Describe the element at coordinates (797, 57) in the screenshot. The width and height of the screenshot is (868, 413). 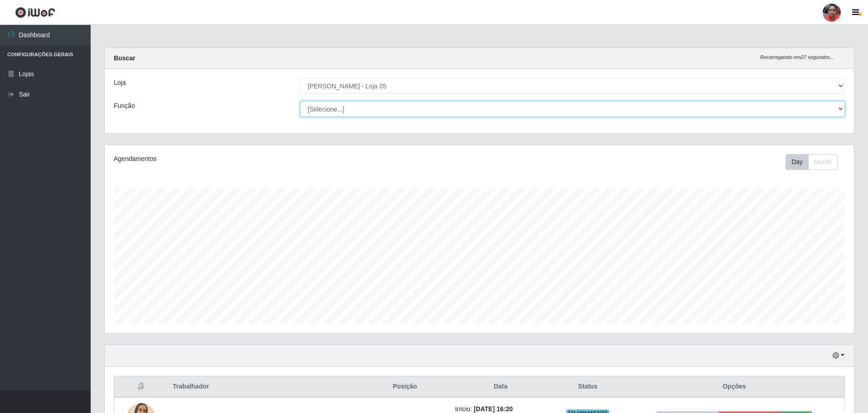
I see `i: Recarregando em 27 segundos...` at that location.